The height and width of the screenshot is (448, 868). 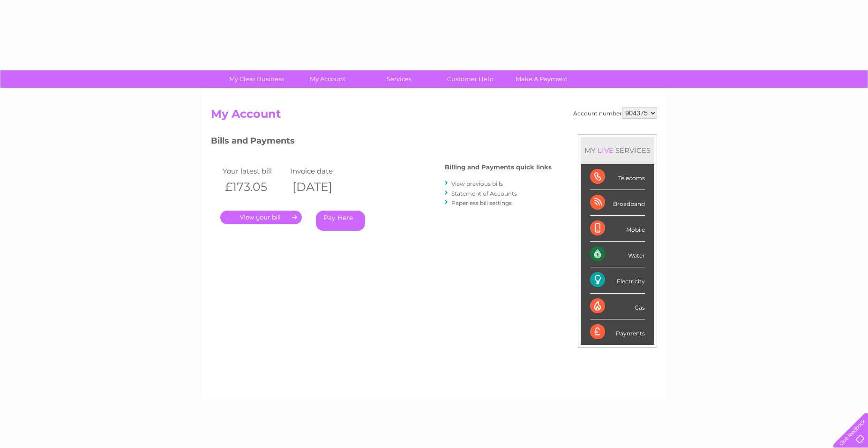 What do you see at coordinates (615, 113) in the screenshot?
I see `div: Account number` at bounding box center [615, 113].